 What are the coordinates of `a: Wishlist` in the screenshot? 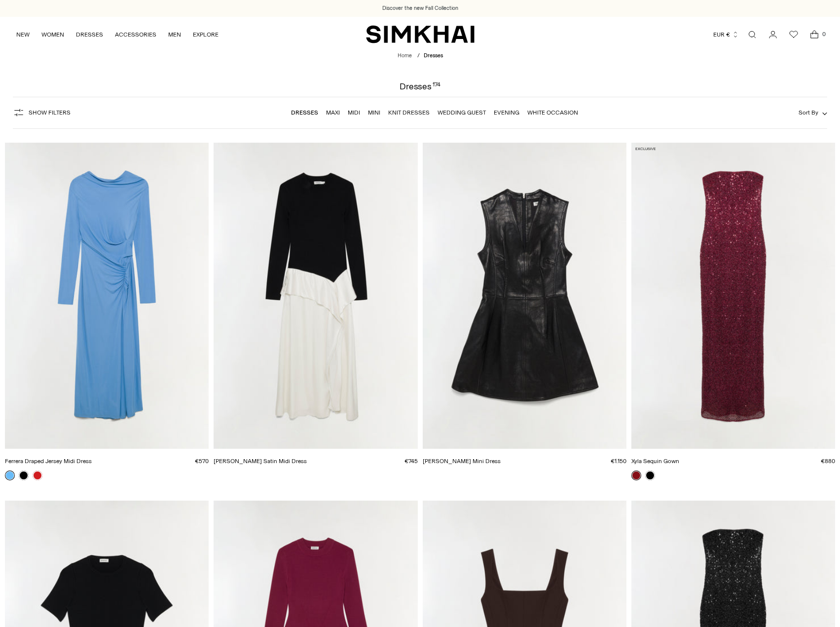 It's located at (794, 34).